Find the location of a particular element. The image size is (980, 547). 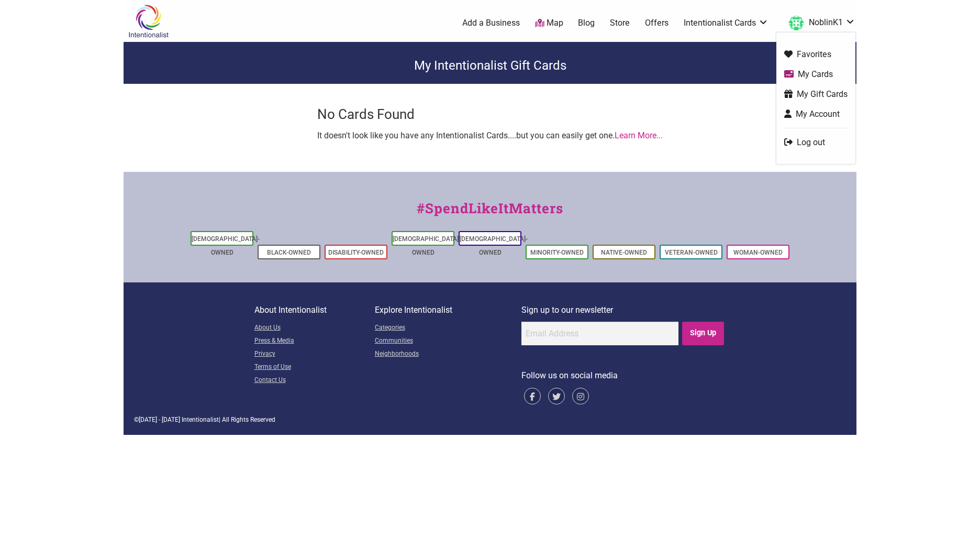

a: Minority-Owned is located at coordinates (557, 252).